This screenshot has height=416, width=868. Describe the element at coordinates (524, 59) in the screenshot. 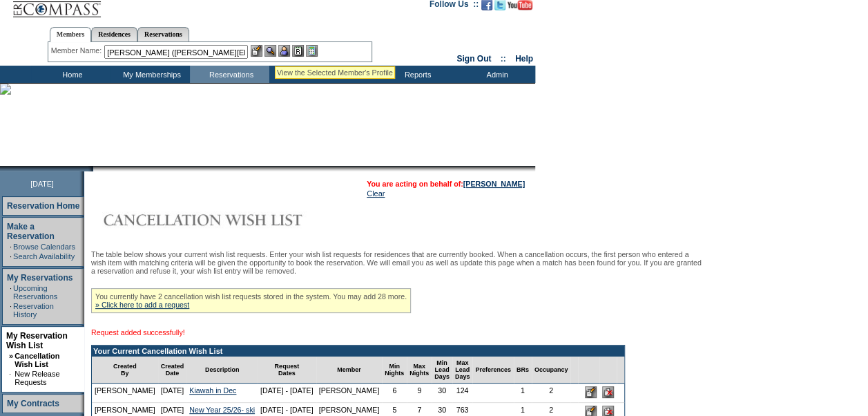

I see `a: Help` at that location.